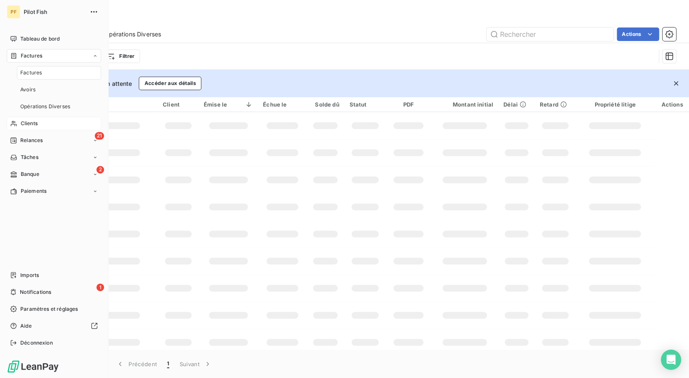  I want to click on span: Déconnexion, so click(36, 342).